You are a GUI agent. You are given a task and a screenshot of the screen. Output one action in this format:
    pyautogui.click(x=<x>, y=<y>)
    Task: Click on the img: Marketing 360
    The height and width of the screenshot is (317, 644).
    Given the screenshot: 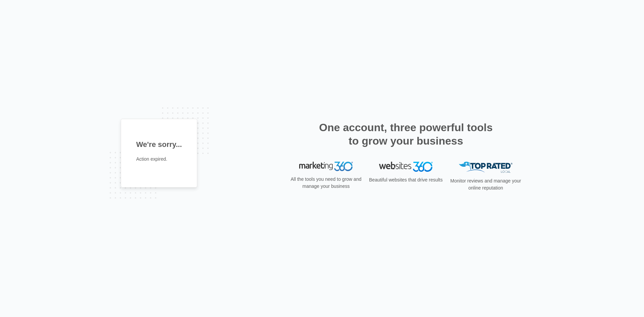 What is the action you would take?
    pyautogui.click(x=326, y=166)
    